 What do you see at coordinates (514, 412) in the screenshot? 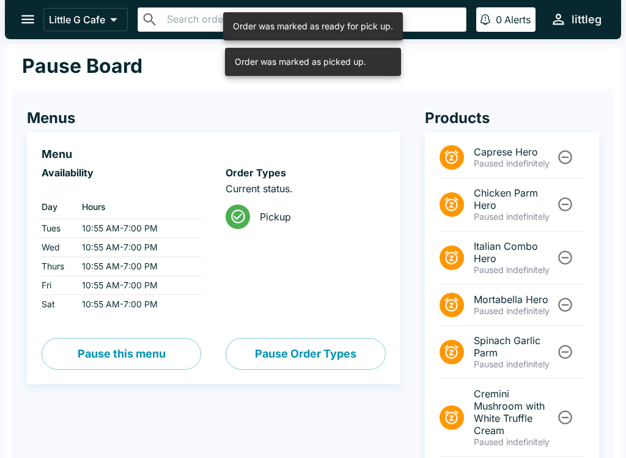
I see `span: Cremini Mushroom with White Truffle Cream` at bounding box center [514, 412].